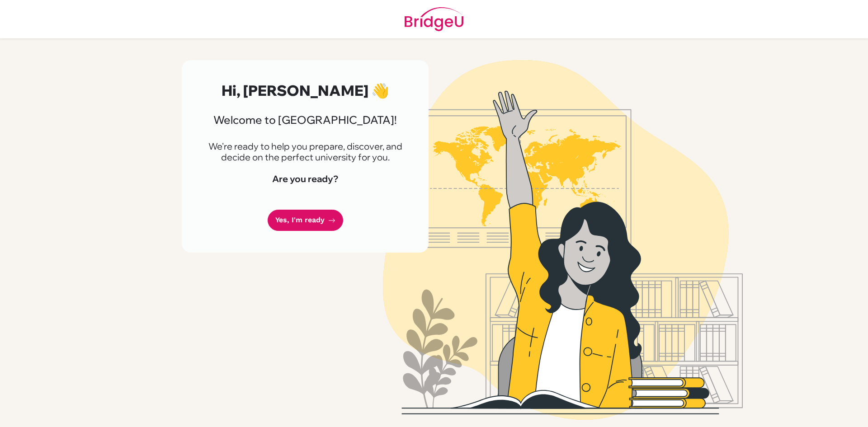 The height and width of the screenshot is (427, 868). Describe the element at coordinates (305, 152) in the screenshot. I see `p: We're ready to help you prepare, discover, and decide on the perfect university for you.` at that location.